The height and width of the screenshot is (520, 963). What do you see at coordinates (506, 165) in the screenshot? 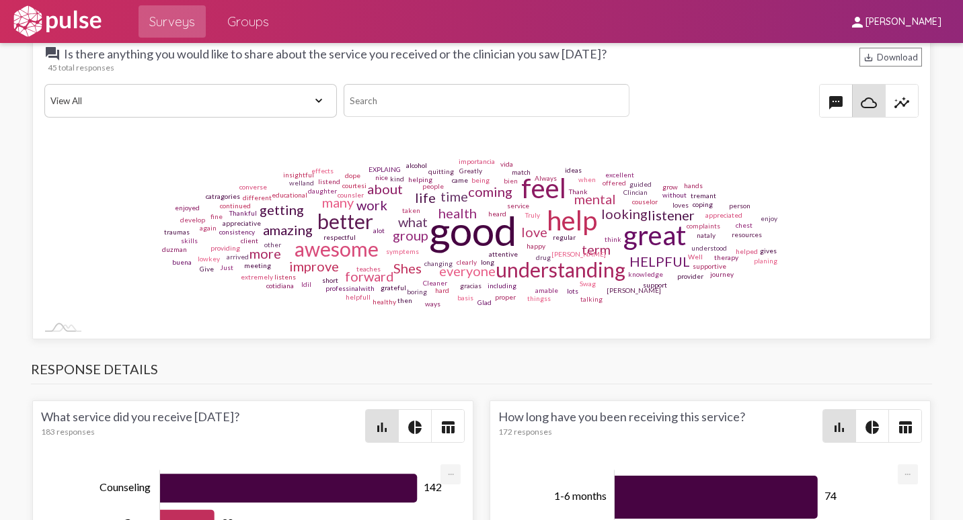
I see `tspan: vida` at bounding box center [506, 165].